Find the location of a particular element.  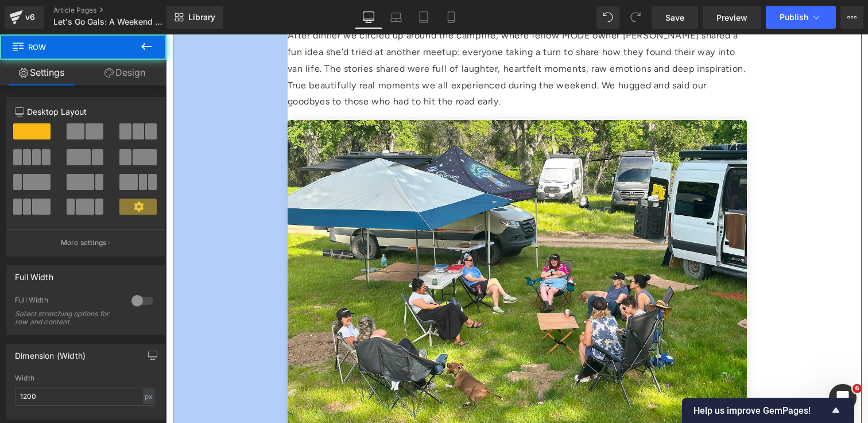

p: More settings is located at coordinates (84, 243).